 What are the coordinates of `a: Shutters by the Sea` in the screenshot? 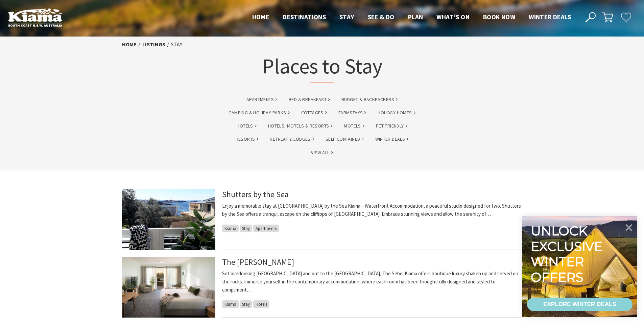 It's located at (255, 194).